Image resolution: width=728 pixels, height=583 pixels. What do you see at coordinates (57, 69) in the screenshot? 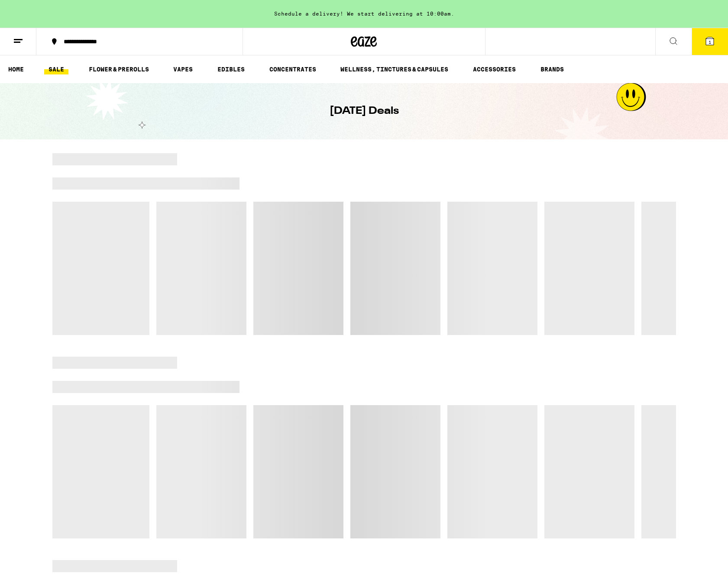
I see `a: SALE` at bounding box center [57, 69].